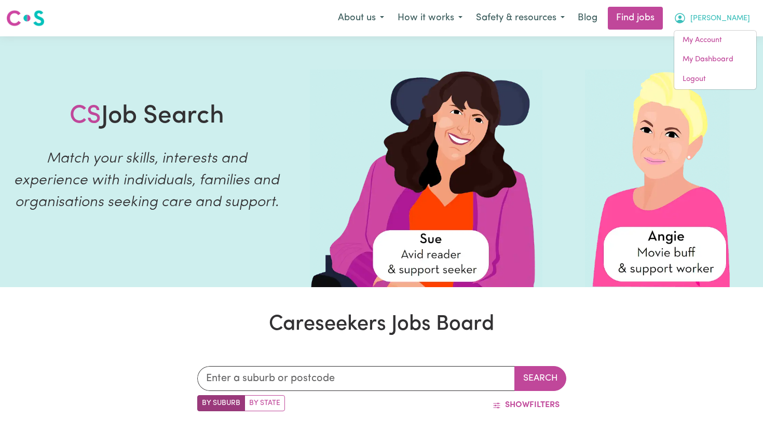 The image size is (763, 432). I want to click on a: Blog, so click(587, 18).